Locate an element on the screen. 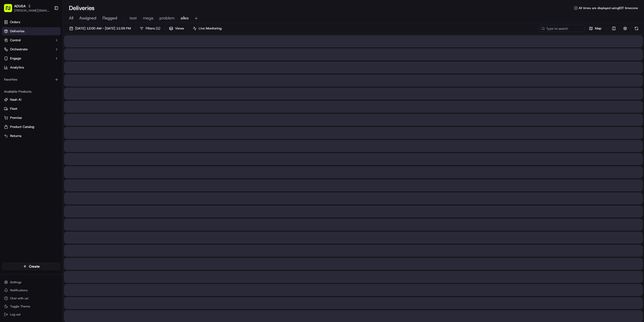  div: Start new chat is located at coordinates (50, 51).